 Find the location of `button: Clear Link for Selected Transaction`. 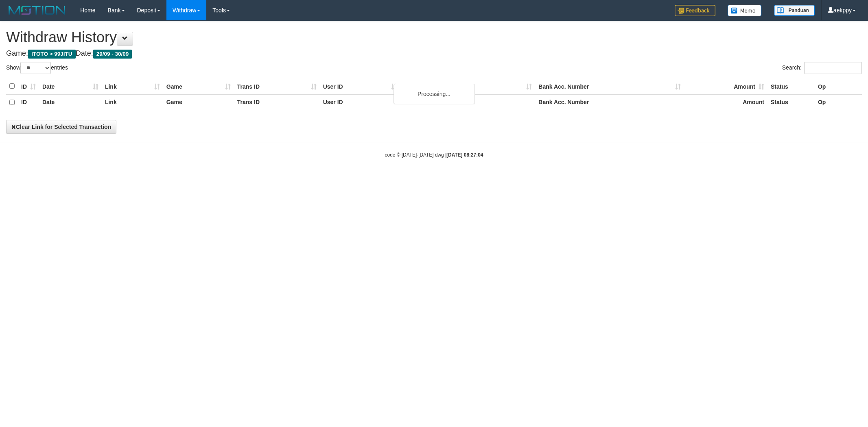

button: Clear Link for Selected Transaction is located at coordinates (61, 127).